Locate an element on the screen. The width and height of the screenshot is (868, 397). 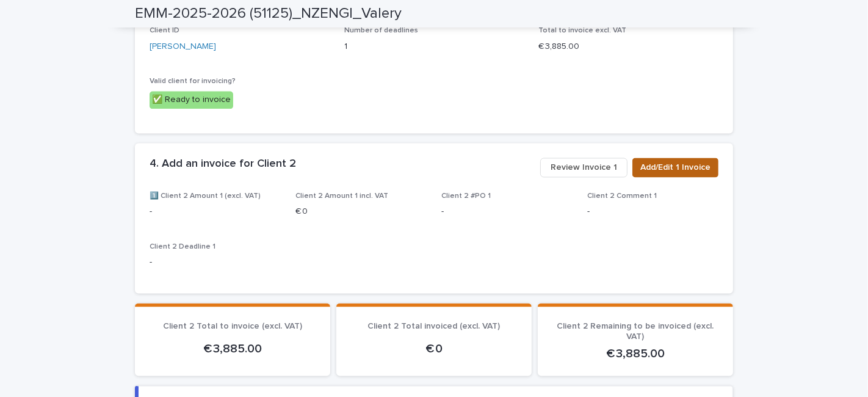
span: Client 2 Deadline 1 is located at coordinates (182, 248).